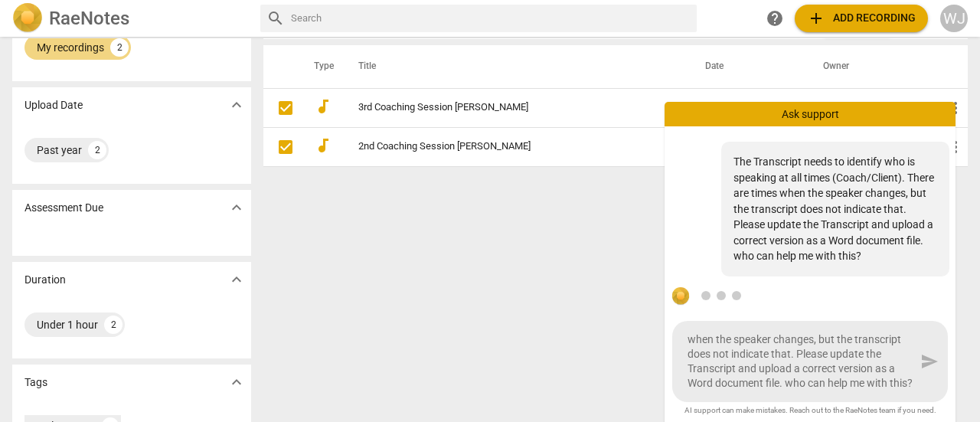 This screenshot has width=980, height=422. Describe the element at coordinates (321, 67) in the screenshot. I see `th: Type` at that location.